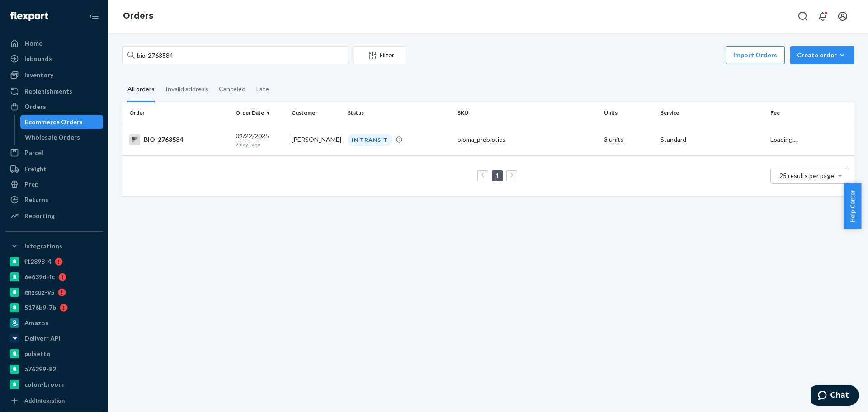  I want to click on a: Freight, so click(54, 169).